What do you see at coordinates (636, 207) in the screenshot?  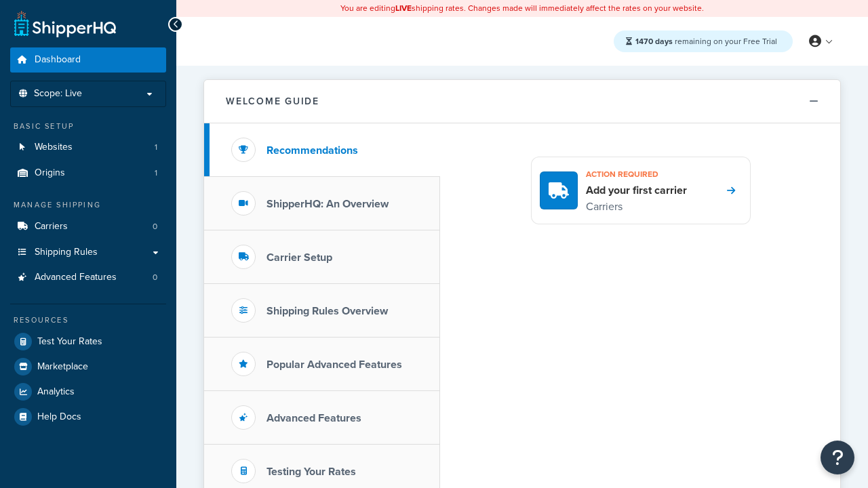 I see `p: Carriers` at bounding box center [636, 207].